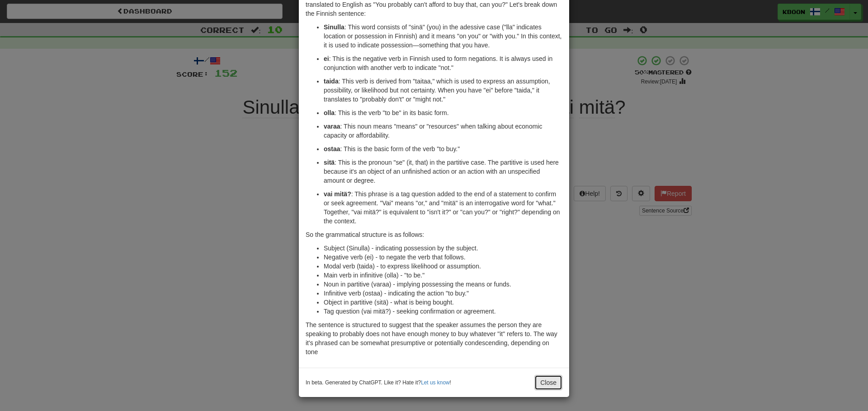 The image size is (868, 411). Describe the element at coordinates (442, 293) in the screenshot. I see `li: Infinitive verb (ostaa) - indicating the action "to buy."` at that location.